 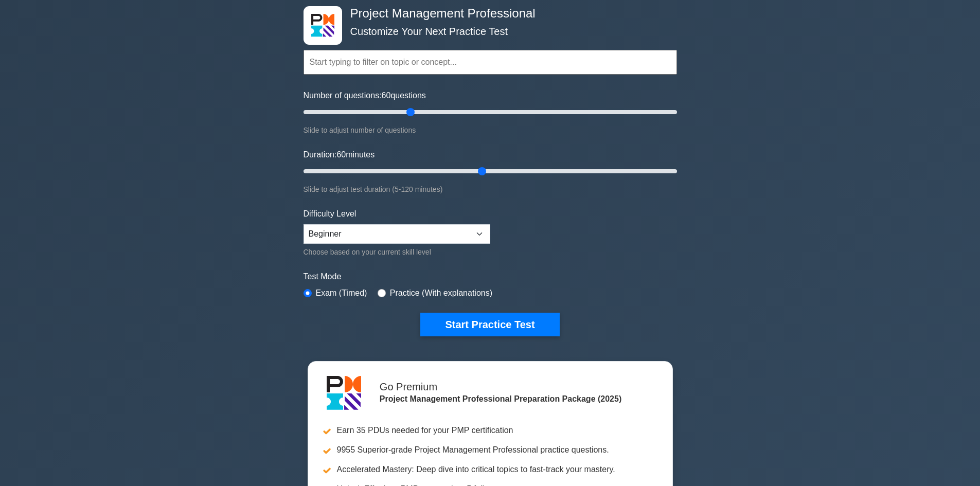 What do you see at coordinates (330, 214) in the screenshot?
I see `label: Difficulty Level` at bounding box center [330, 214].